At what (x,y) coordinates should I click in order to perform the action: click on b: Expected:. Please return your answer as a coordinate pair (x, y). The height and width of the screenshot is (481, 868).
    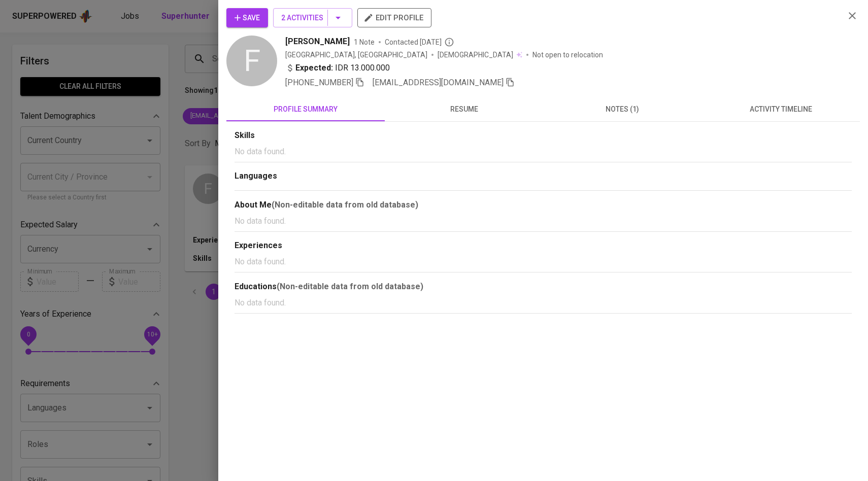
    Looking at the image, I should click on (314, 68).